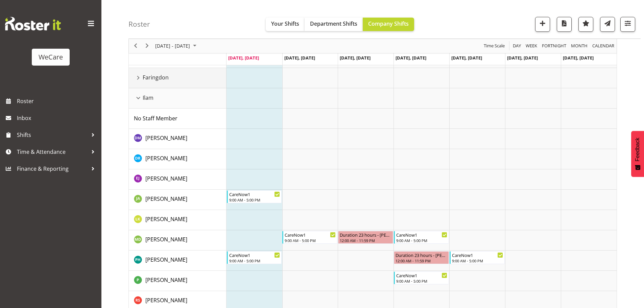 This screenshot has width=644, height=308. I want to click on button: Next, so click(147, 46).